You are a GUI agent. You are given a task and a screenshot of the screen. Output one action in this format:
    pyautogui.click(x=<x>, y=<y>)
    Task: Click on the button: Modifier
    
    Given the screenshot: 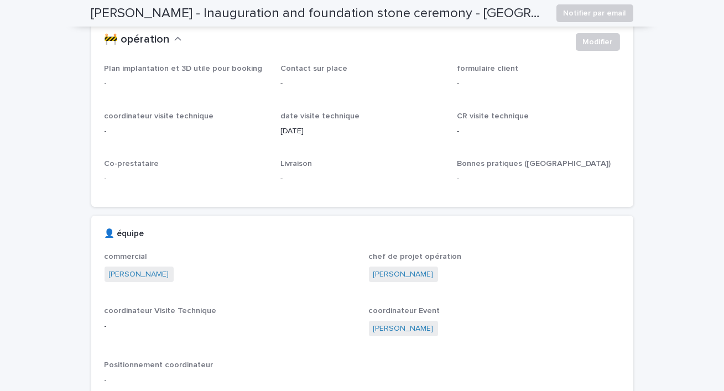 What is the action you would take?
    pyautogui.click(x=598, y=42)
    